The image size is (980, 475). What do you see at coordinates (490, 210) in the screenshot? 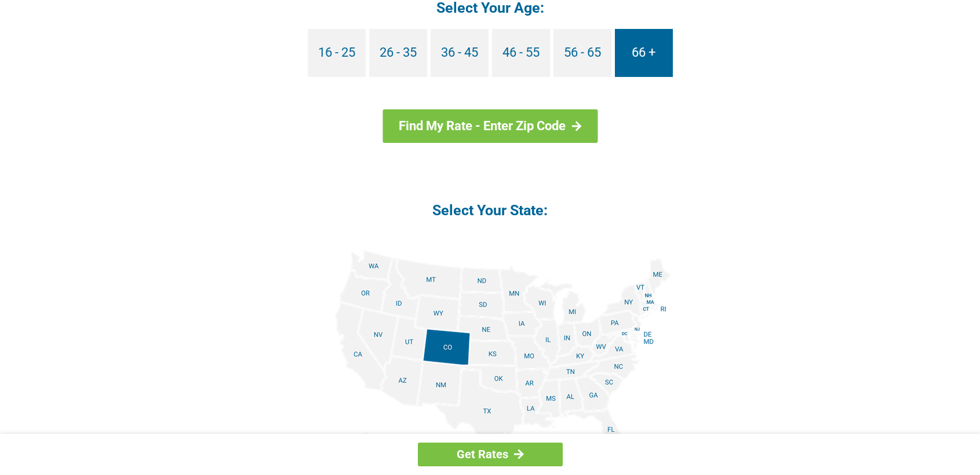
I see `h4: Select Your State:` at bounding box center [490, 210].